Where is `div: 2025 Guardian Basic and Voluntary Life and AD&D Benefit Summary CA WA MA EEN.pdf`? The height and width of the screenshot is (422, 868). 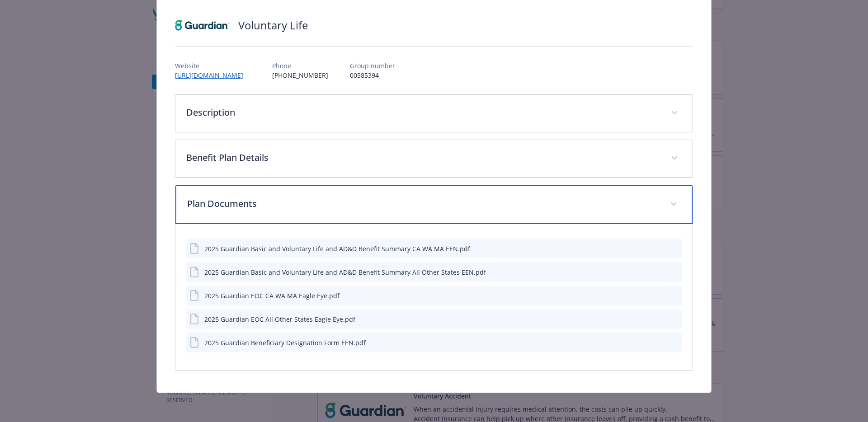 div: 2025 Guardian Basic and Voluntary Life and AD&D Benefit Summary CA WA MA EEN.pdf is located at coordinates (337, 248).